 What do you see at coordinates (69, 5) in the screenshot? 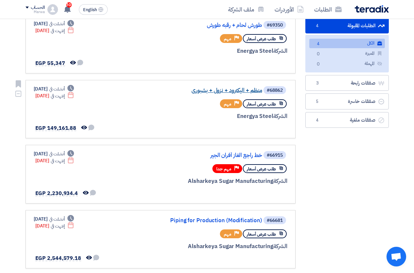
I see `span: 10` at bounding box center [69, 5].